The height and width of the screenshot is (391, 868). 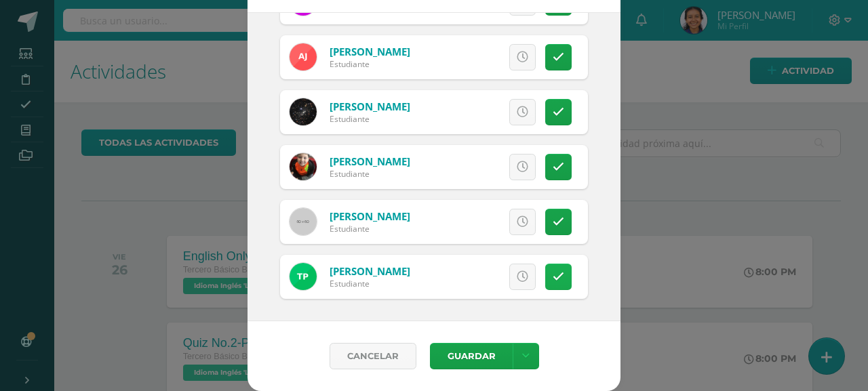 What do you see at coordinates (373, 356) in the screenshot?
I see `a: Cancelar` at bounding box center [373, 356].